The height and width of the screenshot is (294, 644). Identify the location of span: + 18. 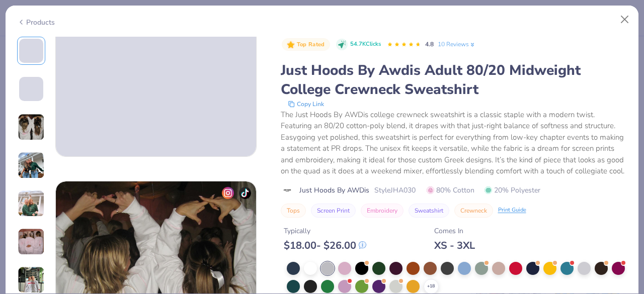
(431, 287).